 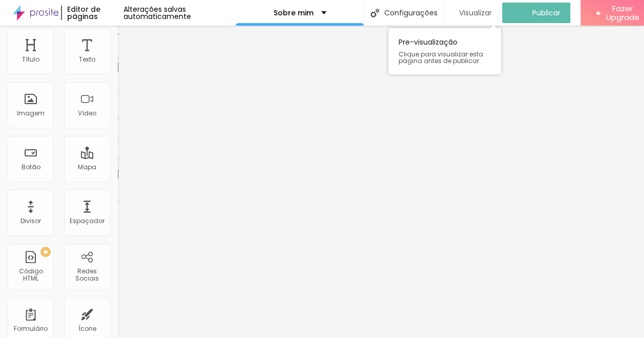 I want to click on span: Visualizar, so click(x=476, y=13).